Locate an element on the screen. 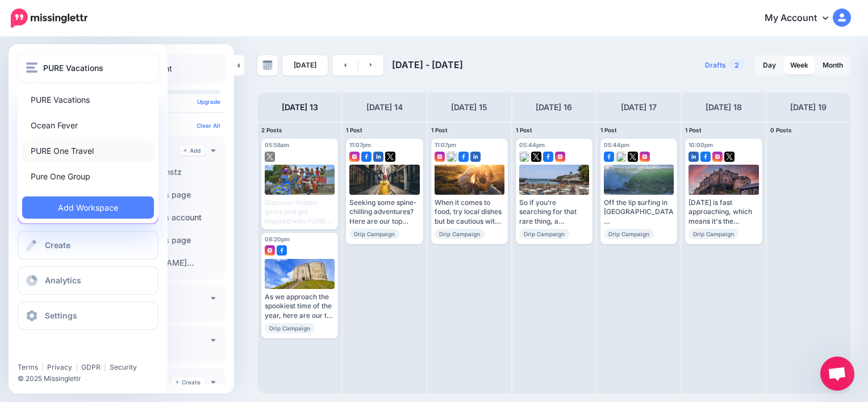 This screenshot has height=402, width=868. span: Drafts is located at coordinates (715, 65).